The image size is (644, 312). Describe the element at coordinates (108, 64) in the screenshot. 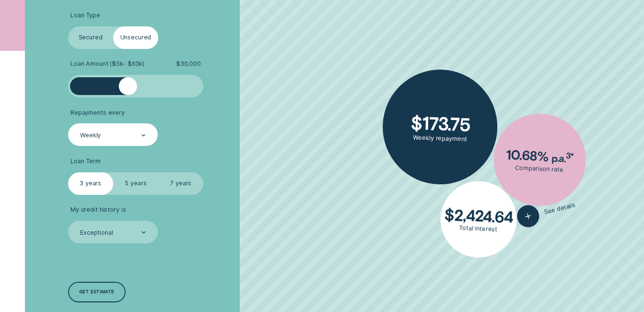

I see `span: Loan Amount ( $5k - $63k )` at that location.